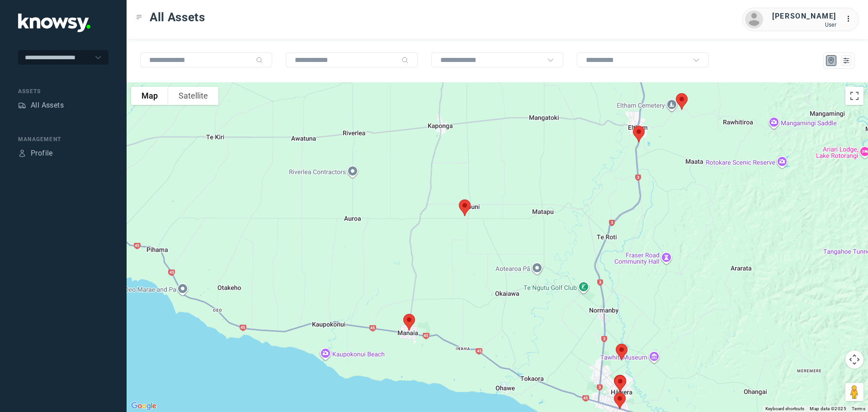  I want to click on a: Open this area in Google Maps (opens a new window), so click(144, 406).